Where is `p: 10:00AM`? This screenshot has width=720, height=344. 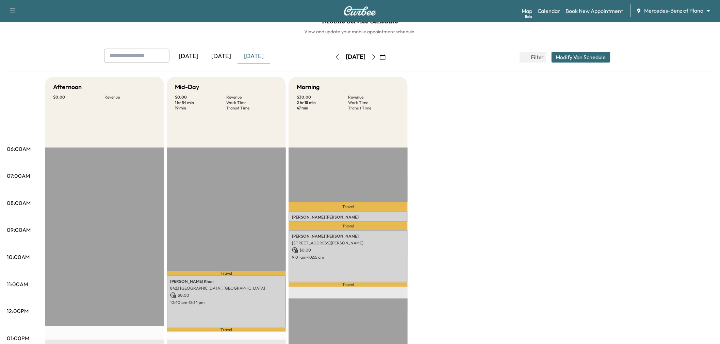 p: 10:00AM is located at coordinates (18, 257).